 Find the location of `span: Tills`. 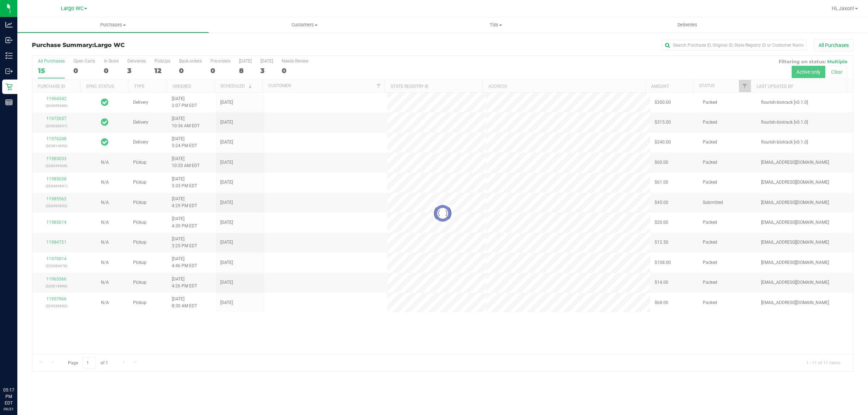

span: Tills is located at coordinates (496, 25).